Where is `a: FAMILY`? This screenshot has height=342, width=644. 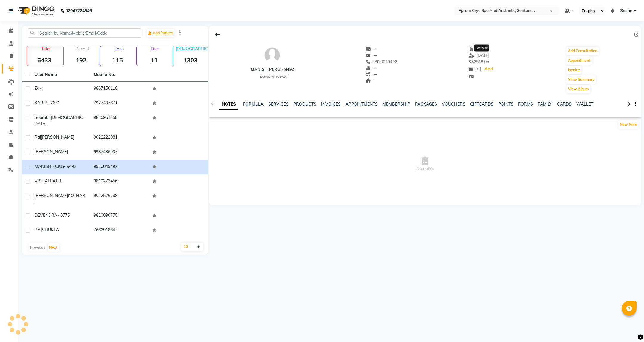
a: FAMILY is located at coordinates (545, 104).